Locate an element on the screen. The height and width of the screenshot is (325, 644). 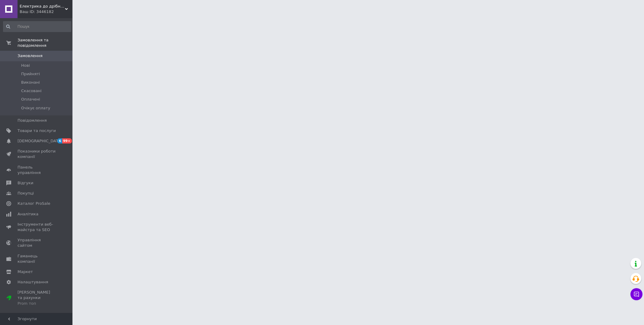
span: 6 is located at coordinates (60, 141).